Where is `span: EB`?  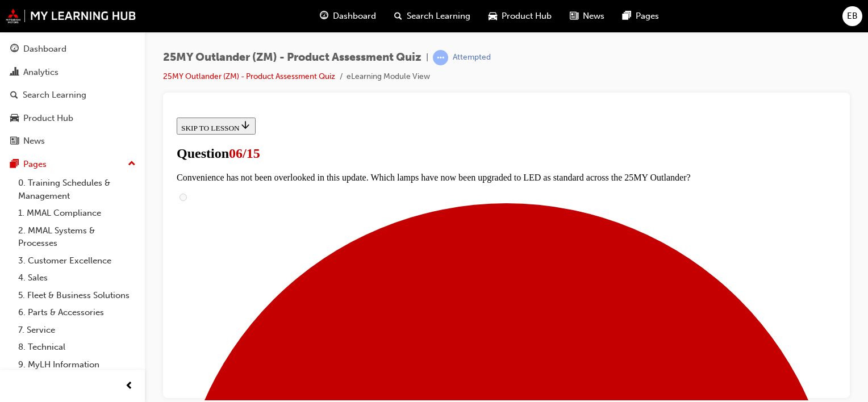
span: EB is located at coordinates (852, 16).